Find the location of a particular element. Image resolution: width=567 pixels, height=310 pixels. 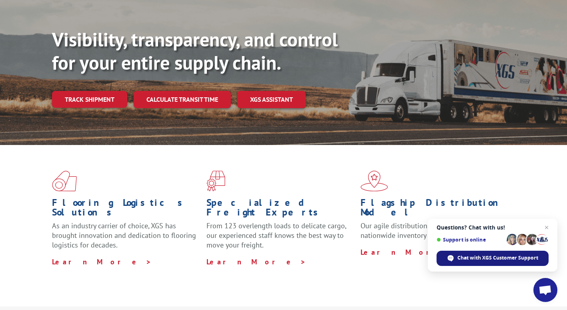

span: Chat with XGS Customer Support is located at coordinates (498, 258).